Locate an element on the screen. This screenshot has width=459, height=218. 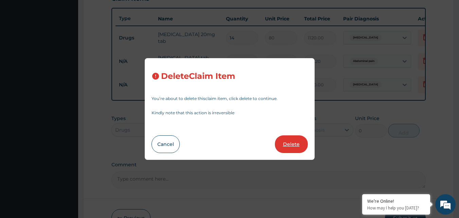
textarea: Type your message and hit 'Enter' is located at coordinates (66, 157).